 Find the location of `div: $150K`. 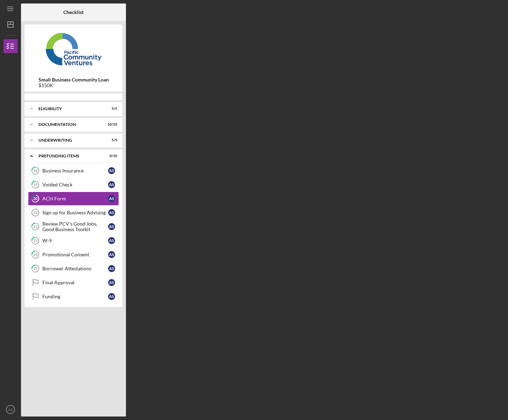

div: $150K is located at coordinates (73, 85).